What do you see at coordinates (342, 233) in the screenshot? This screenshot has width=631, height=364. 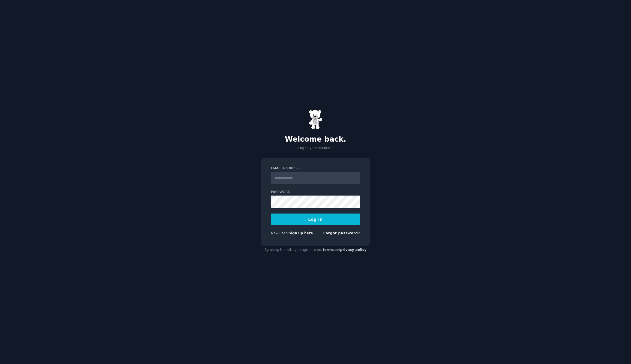 I see `a: Forgot password?` at bounding box center [342, 233].